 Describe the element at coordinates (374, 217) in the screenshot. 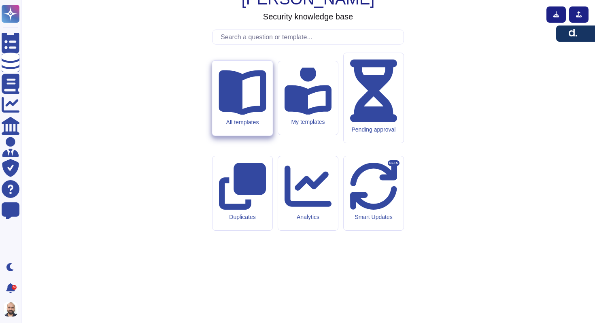

I see `div: Smart Updates` at that location.